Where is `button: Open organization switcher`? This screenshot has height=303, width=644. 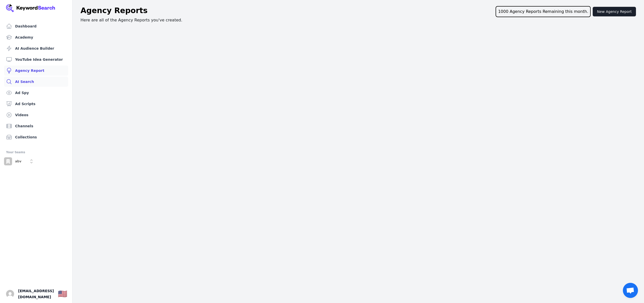 button: Open organization switcher is located at coordinates (19, 161).